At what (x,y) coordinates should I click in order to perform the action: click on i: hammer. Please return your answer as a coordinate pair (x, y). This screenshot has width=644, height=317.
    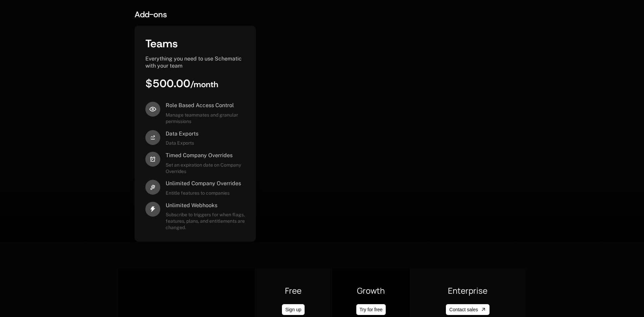
    Looking at the image, I should click on (153, 187).